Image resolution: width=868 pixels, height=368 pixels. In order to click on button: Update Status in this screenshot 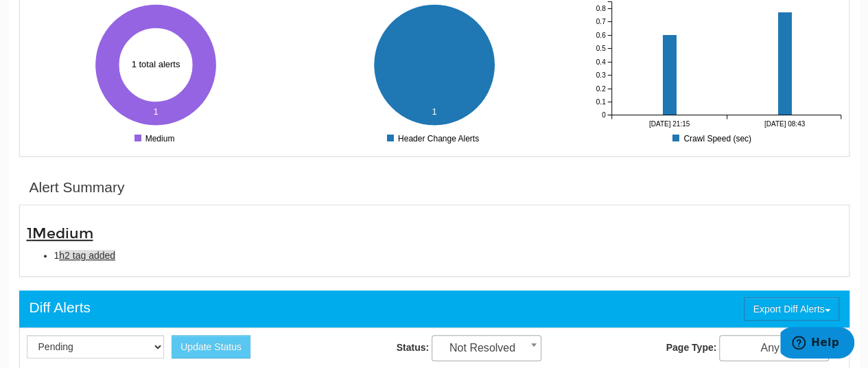, I will do `click(211, 346)`.